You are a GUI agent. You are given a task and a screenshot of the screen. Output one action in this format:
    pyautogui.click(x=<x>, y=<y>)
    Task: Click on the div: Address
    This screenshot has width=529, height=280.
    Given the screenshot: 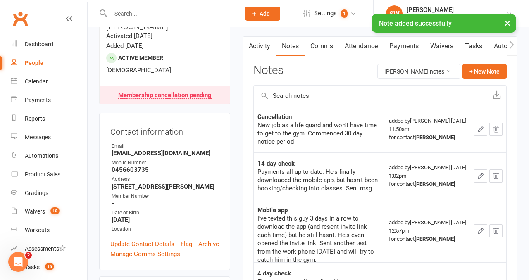 What is the action you would take?
    pyautogui.click(x=165, y=179)
    